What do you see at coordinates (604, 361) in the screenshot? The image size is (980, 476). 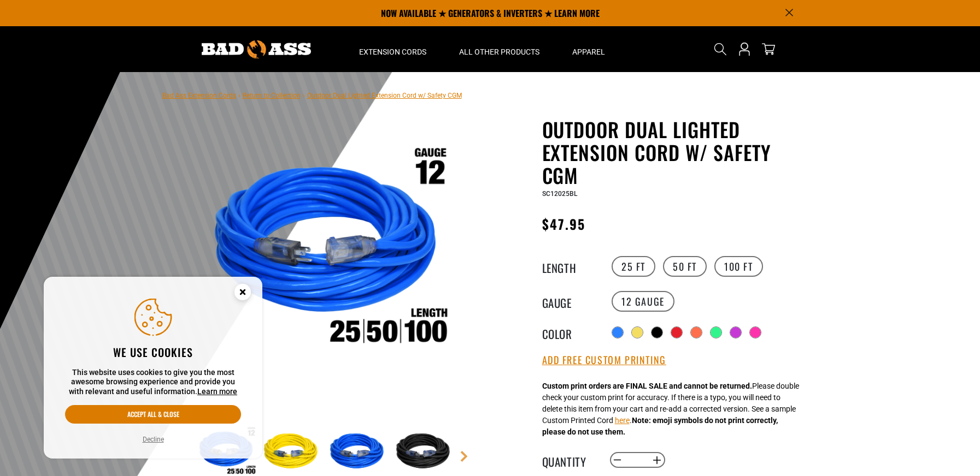 I see `button: Add Free Custom Printing` at bounding box center [604, 361].